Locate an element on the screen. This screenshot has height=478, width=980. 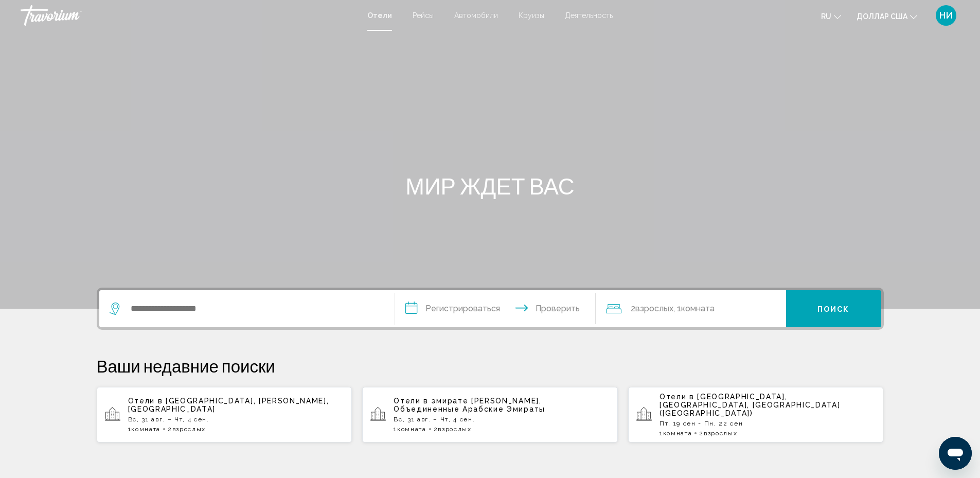
a: Круизы is located at coordinates (531, 15).